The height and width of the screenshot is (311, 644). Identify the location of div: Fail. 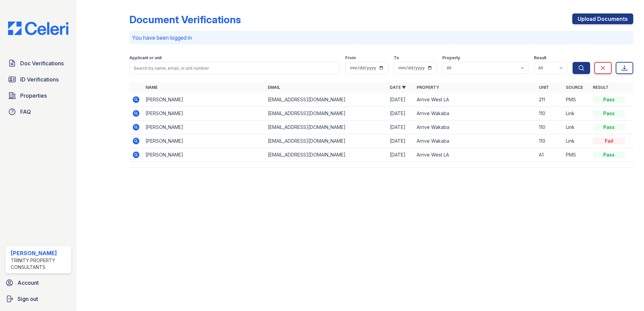
(609, 141).